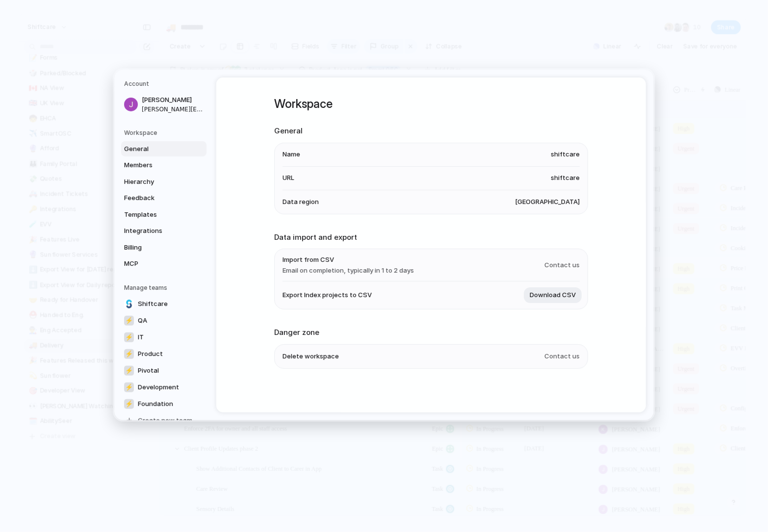 This screenshot has height=532, width=768. I want to click on a: ⚡IT, so click(164, 337).